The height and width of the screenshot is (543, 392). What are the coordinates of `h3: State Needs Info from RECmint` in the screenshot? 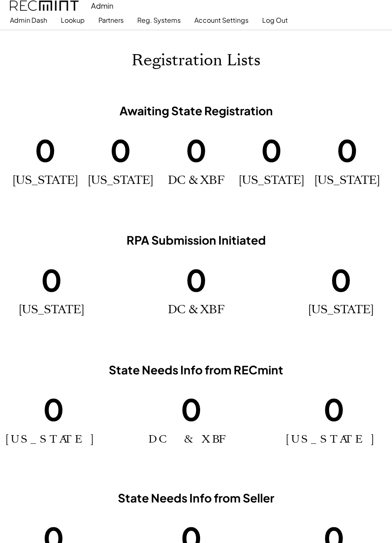 It's located at (196, 370).